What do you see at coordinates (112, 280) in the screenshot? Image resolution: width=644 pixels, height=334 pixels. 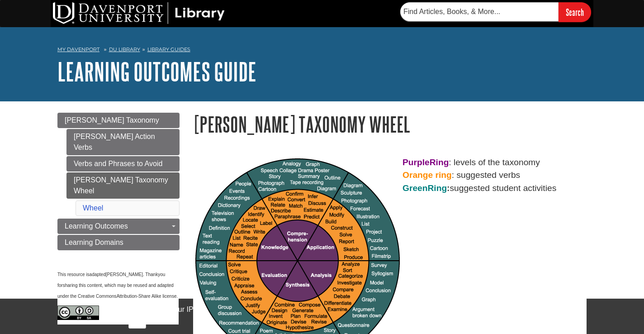 I see `span: you for` at bounding box center [112, 280].